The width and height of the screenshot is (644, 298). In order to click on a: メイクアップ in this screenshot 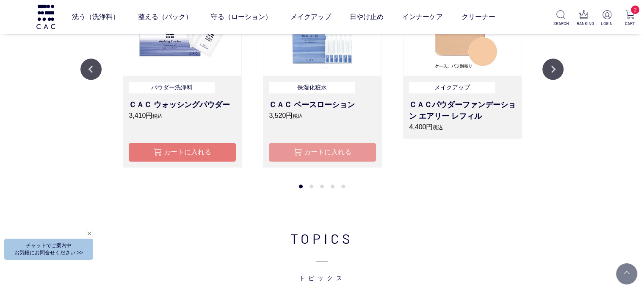, I will do `click(311, 17)`.